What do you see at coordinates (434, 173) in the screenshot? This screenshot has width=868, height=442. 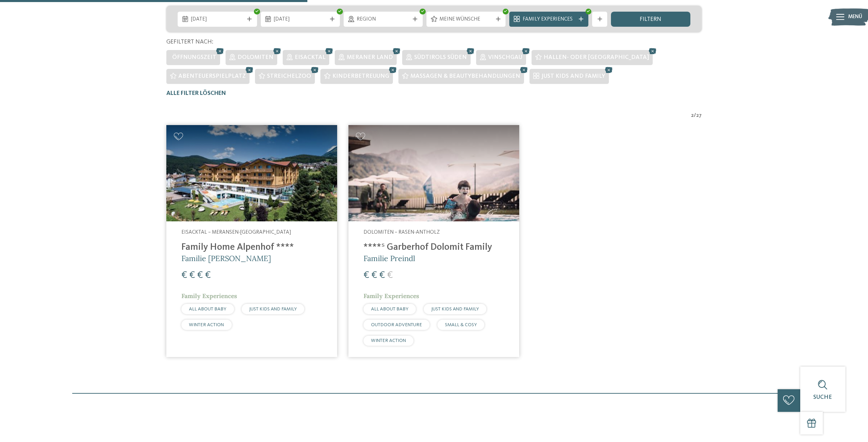 I see `img: Familienhotels gesucht? Hier findet ihr die besten!` at bounding box center [434, 173].